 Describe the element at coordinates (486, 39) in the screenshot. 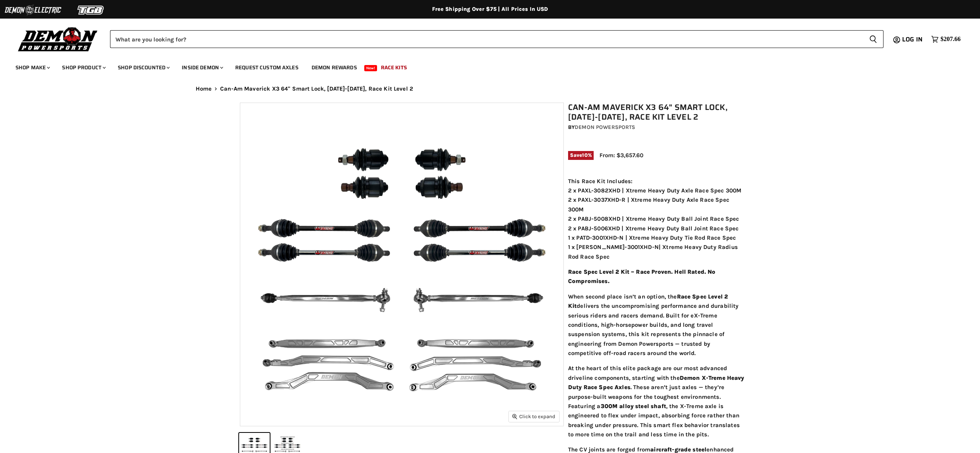

I see `input: Search` at that location.